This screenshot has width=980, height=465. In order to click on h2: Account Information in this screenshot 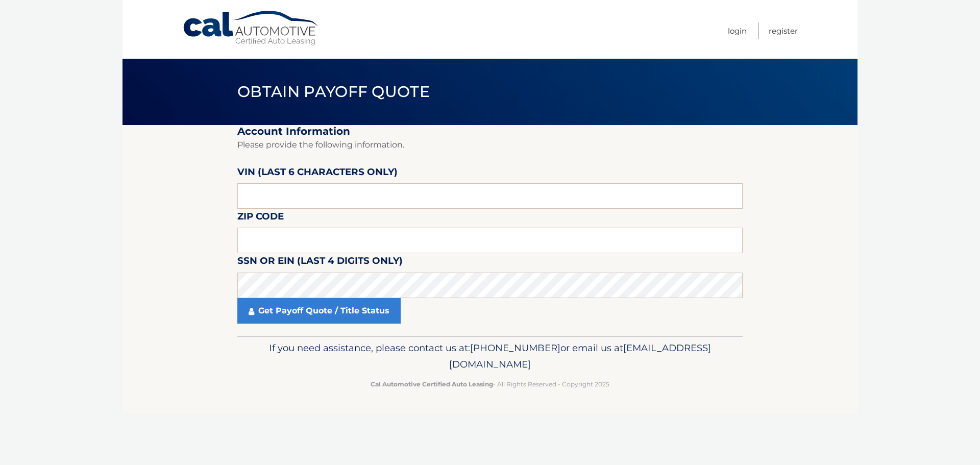, I will do `click(490, 131)`.